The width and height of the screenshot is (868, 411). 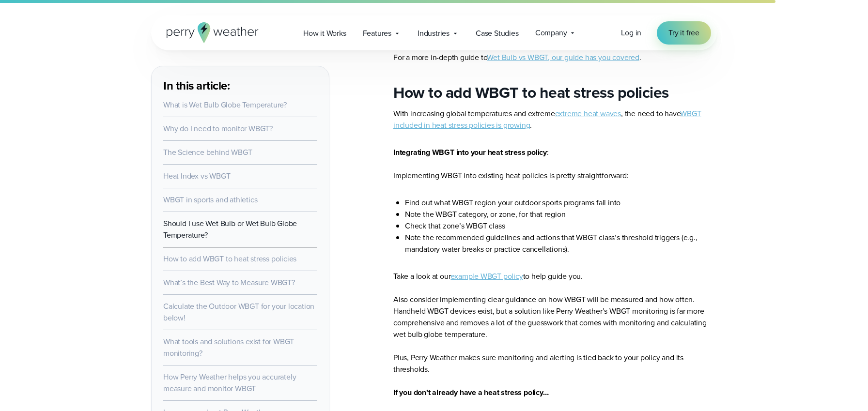 I want to click on a: Should I use Wet Bulb or Wet Bulb Globe Temperature?, so click(x=230, y=229).